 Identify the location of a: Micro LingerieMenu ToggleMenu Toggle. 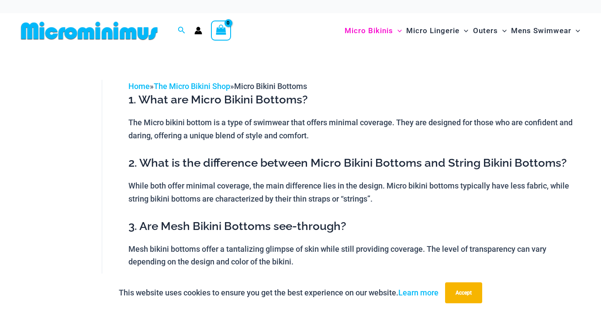
(437, 31).